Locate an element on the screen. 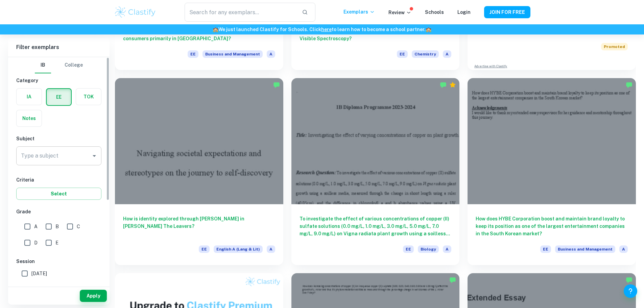 Image resolution: width=644 pixels, height=308 pixels. h6: Session is located at coordinates (59, 261).